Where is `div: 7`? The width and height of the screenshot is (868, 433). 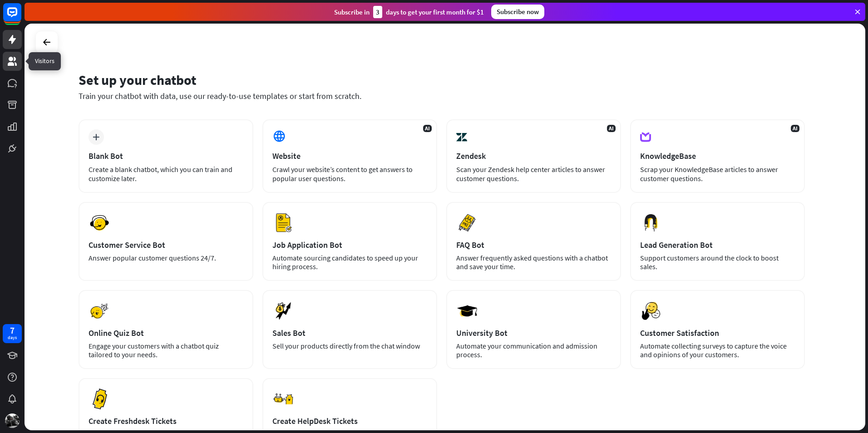
div: 7 is located at coordinates (12, 331).